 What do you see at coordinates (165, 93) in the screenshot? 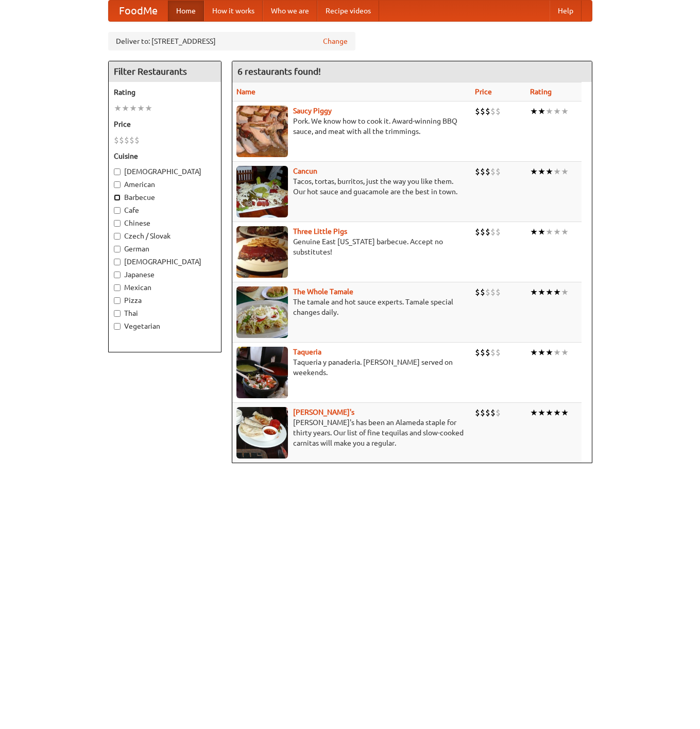
I see `h5: Rating` at bounding box center [165, 93].